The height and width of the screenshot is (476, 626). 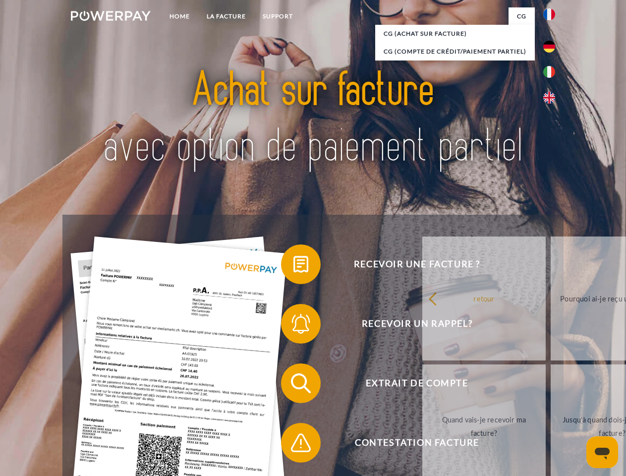 I want to click on button: Extrait de compte, so click(x=410, y=383).